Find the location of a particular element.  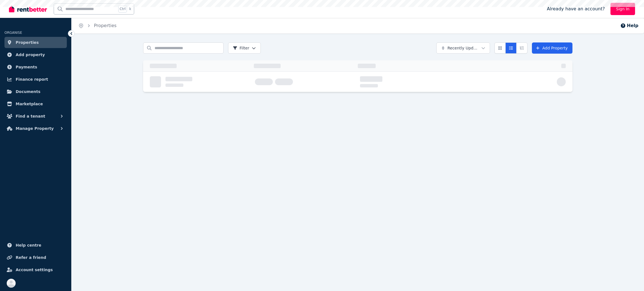

span: Documents is located at coordinates (28, 92).